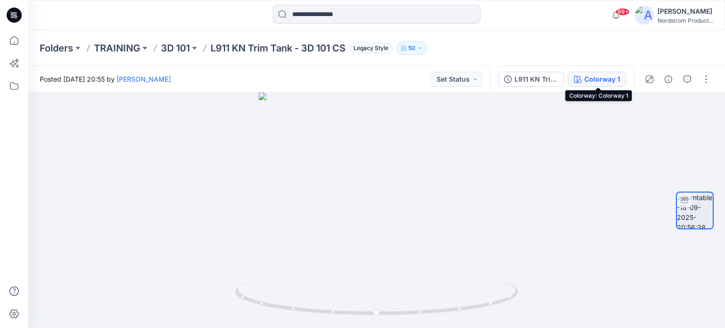 The width and height of the screenshot is (725, 328). I want to click on p: L911 KN Trim Tank - 3D 101 CS, so click(278, 48).